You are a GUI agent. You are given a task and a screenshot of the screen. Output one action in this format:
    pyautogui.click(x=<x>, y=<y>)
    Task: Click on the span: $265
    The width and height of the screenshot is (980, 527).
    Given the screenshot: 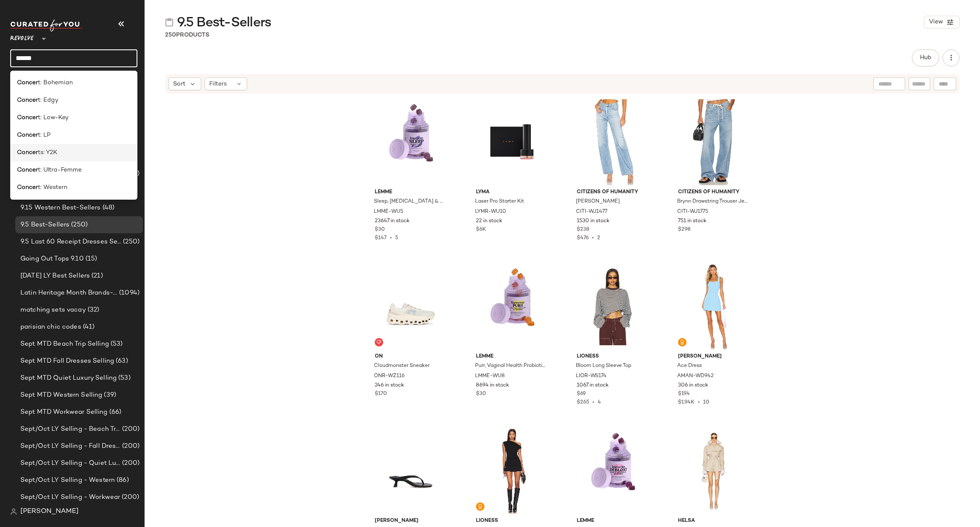 What is the action you would take?
    pyautogui.click(x=583, y=402)
    